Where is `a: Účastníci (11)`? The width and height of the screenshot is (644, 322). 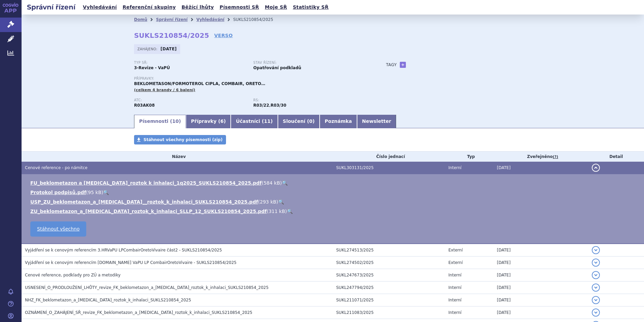 a: Účastníci (11) is located at coordinates (254, 121).